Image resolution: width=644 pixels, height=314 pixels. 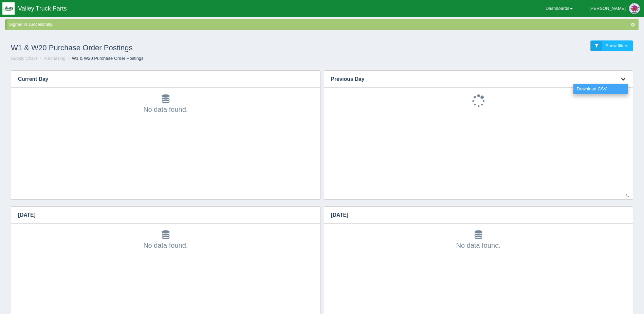 What do you see at coordinates (42, 8) in the screenshot?
I see `span: Valley Truck Parts` at bounding box center [42, 8].